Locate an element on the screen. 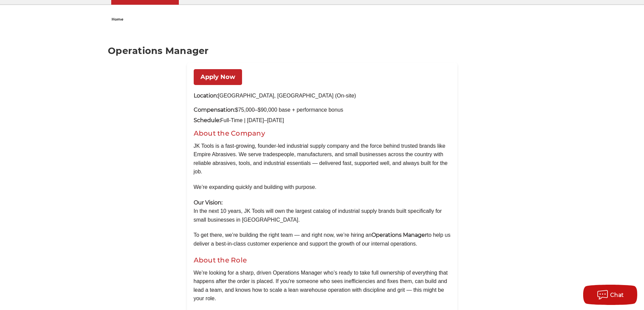  span: home is located at coordinates (117, 19).